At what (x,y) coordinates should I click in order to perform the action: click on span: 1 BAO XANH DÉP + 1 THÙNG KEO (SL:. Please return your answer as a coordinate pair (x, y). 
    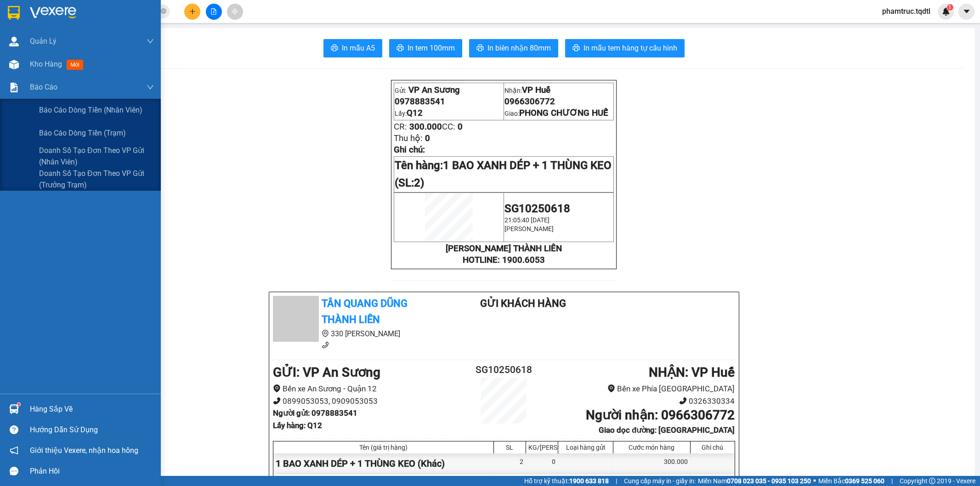
    Looking at the image, I should click on (503, 174).